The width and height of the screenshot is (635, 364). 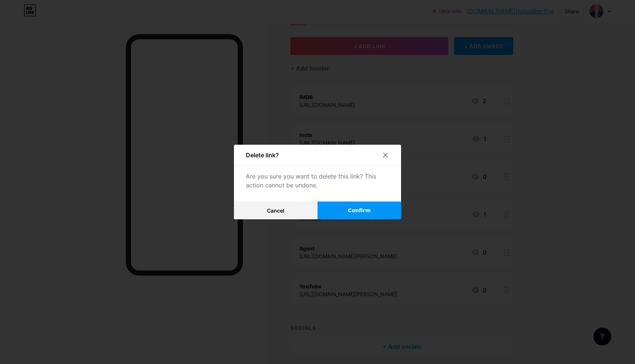 What do you see at coordinates (276, 210) in the screenshot?
I see `span: Cancel` at bounding box center [276, 210].